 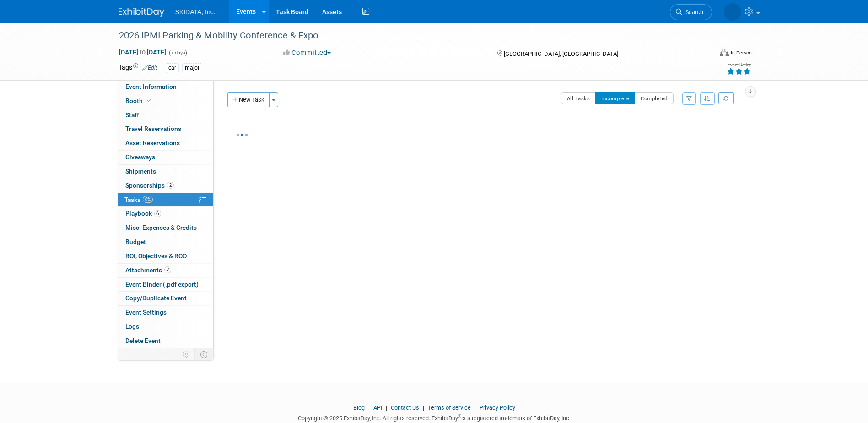 What do you see at coordinates (166, 285) in the screenshot?
I see `a: Event Binder (.pdf export)` at bounding box center [166, 285].